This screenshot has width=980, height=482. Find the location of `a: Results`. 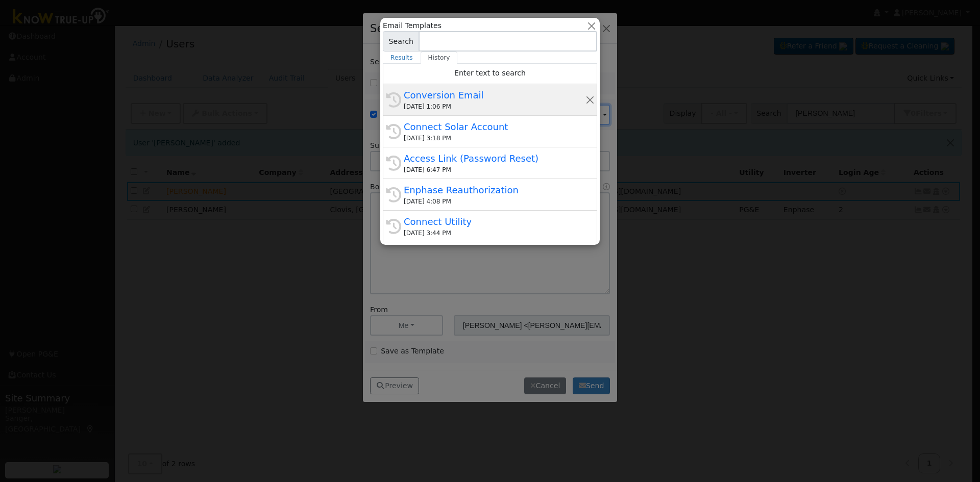

a: Results is located at coordinates (402, 58).